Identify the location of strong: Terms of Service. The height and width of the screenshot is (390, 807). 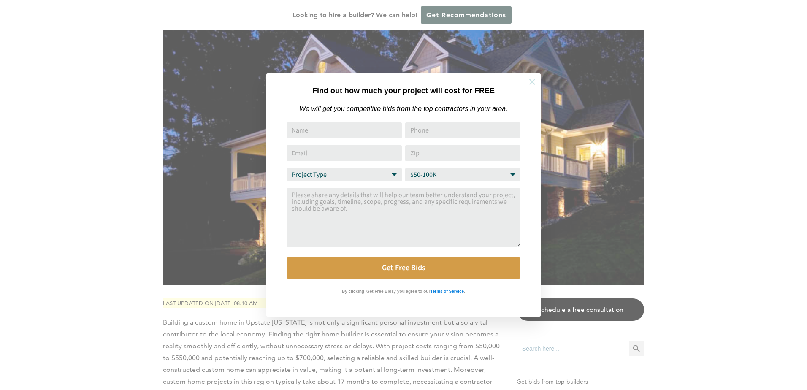
(447, 291).